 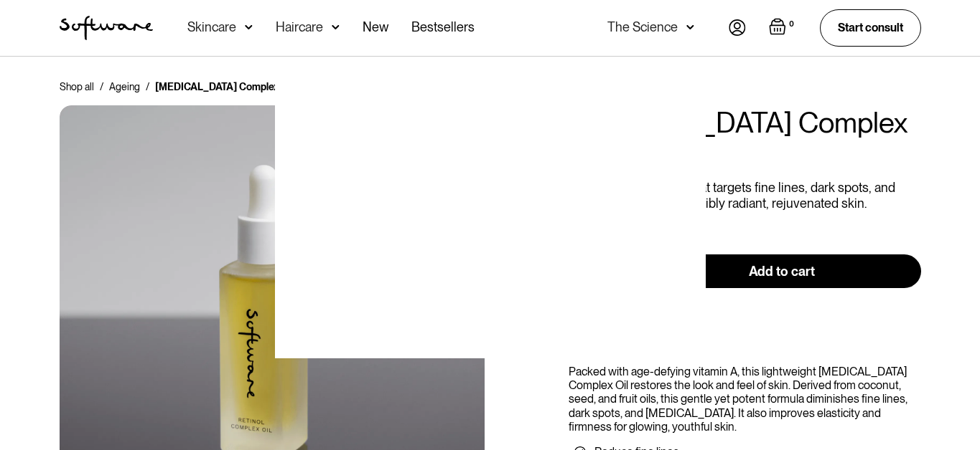 What do you see at coordinates (782, 28) in the screenshot?
I see `a: Open empty cart` at bounding box center [782, 28].